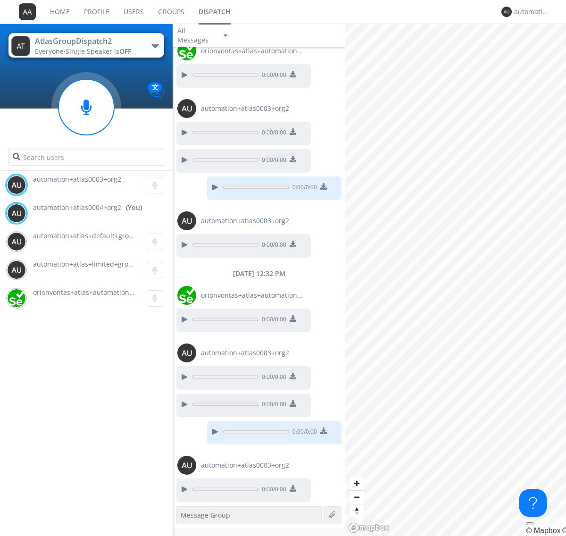 The image size is (566, 536). I want to click on span: automation+atlas+default+group+org2, so click(94, 235).